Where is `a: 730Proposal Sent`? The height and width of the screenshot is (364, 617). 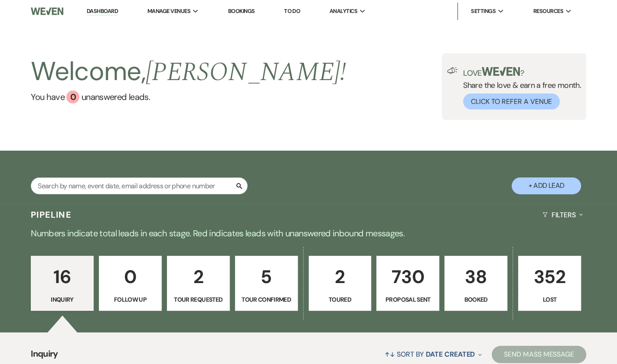 a: 730Proposal Sent is located at coordinates (407, 284).